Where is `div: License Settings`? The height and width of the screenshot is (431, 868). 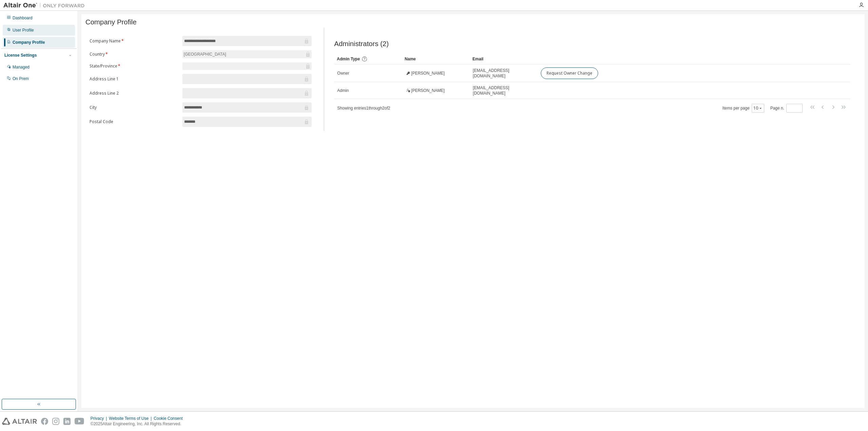
div: License Settings is located at coordinates (21, 56).